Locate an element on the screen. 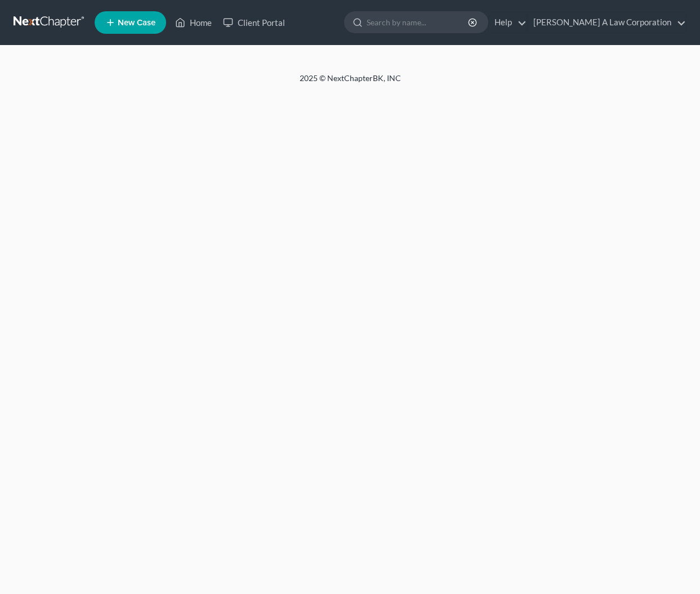  a: Help is located at coordinates (507, 23).